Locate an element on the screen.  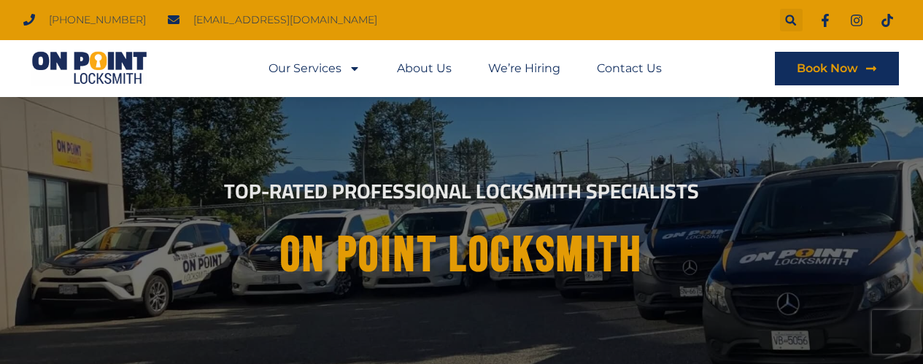
nav: Menu is located at coordinates (465, 69).